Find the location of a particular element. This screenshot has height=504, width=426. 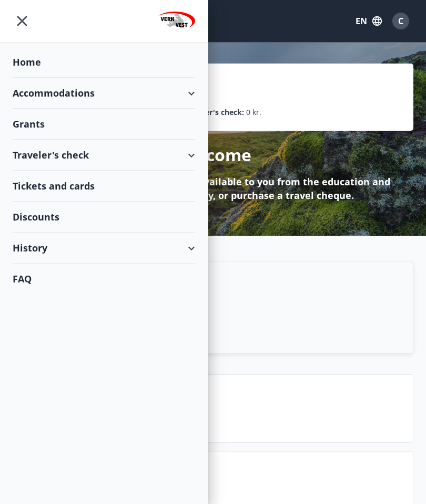

button: menu is located at coordinates (22, 21).